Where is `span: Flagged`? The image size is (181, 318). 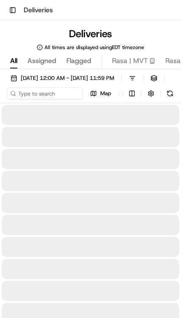
span: Flagged is located at coordinates (79, 61).